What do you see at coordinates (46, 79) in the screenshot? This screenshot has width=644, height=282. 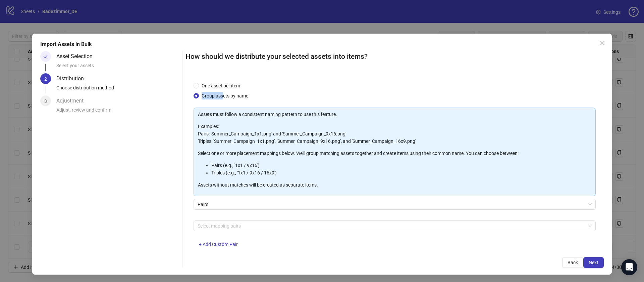 I see `span: 2` at bounding box center [46, 79].